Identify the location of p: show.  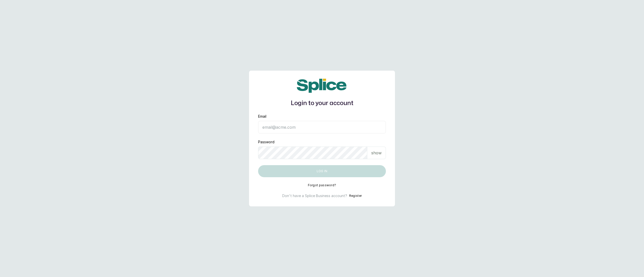
(376, 153).